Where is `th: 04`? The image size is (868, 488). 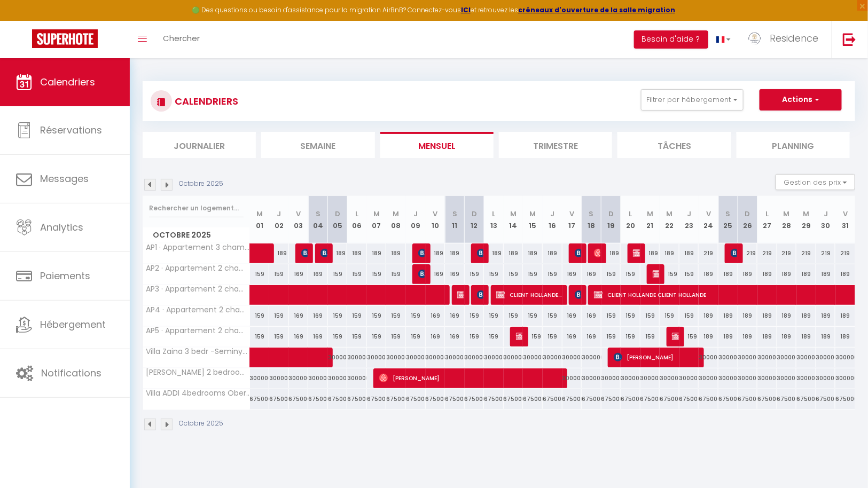
th: 04 is located at coordinates (317, 219).